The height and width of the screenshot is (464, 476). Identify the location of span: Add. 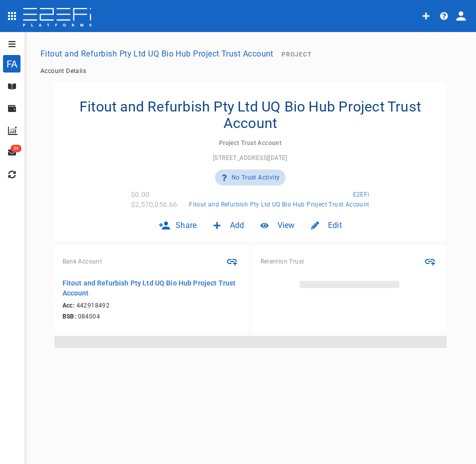
(237, 225).